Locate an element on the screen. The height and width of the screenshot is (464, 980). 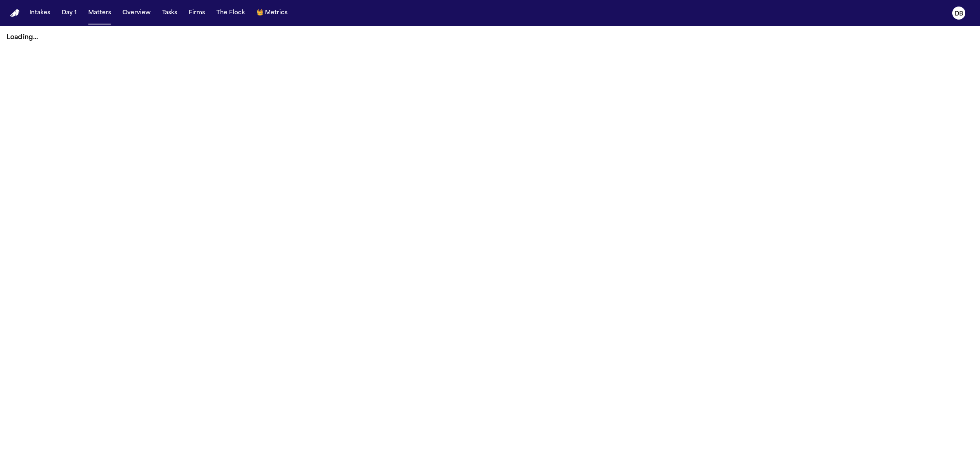
button: Firms is located at coordinates (197, 13).